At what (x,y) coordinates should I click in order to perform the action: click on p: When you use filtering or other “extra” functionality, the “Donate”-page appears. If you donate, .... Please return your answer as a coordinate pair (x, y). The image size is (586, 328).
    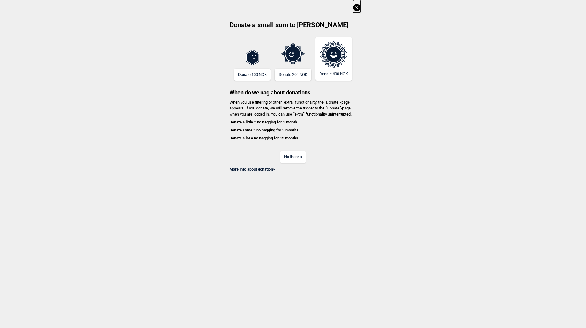
    Looking at the image, I should click on (293, 120).